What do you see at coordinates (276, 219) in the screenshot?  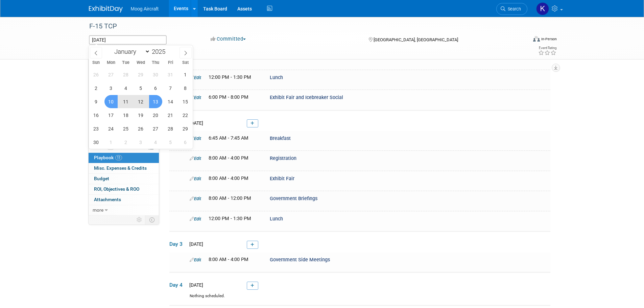 I see `span: Lunch` at bounding box center [276, 219].